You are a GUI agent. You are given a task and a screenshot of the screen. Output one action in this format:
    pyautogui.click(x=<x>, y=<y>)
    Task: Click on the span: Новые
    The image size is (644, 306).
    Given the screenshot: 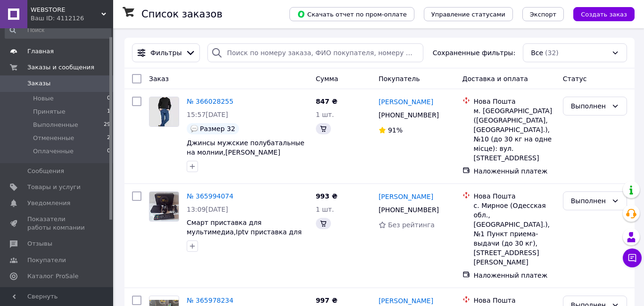 What is the action you would take?
    pyautogui.click(x=44, y=99)
    